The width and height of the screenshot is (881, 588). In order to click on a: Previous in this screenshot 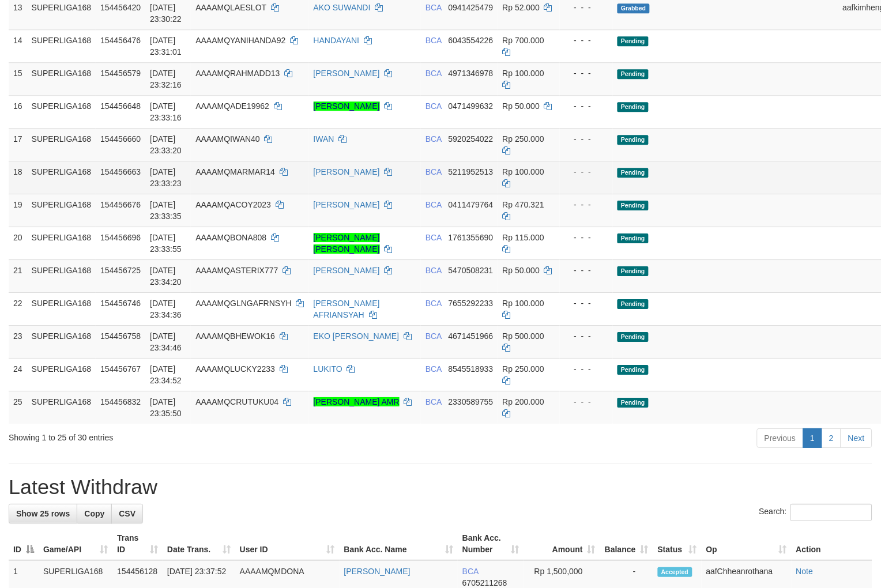, I will do `click(780, 437)`.